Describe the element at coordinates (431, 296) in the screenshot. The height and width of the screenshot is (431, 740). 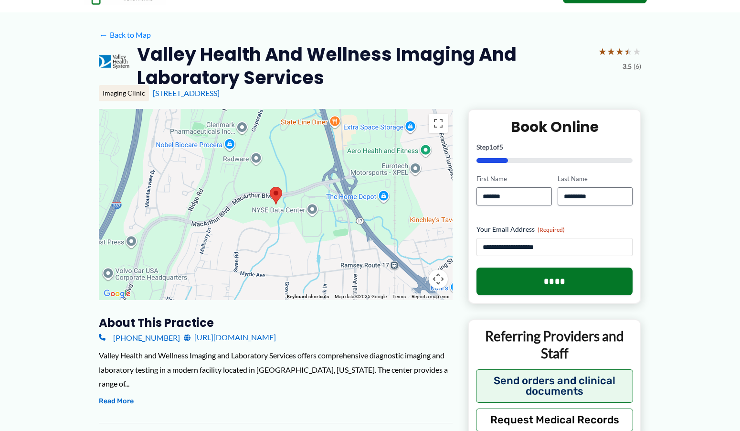
I see `a: Report a map error` at that location.